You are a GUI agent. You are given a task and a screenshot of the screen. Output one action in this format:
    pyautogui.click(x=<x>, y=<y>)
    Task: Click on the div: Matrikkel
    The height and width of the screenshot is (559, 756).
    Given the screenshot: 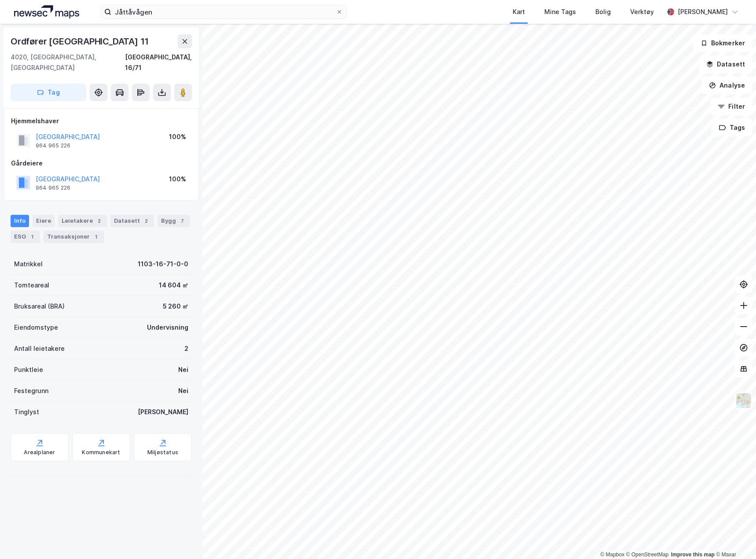 What is the action you would take?
    pyautogui.click(x=28, y=264)
    